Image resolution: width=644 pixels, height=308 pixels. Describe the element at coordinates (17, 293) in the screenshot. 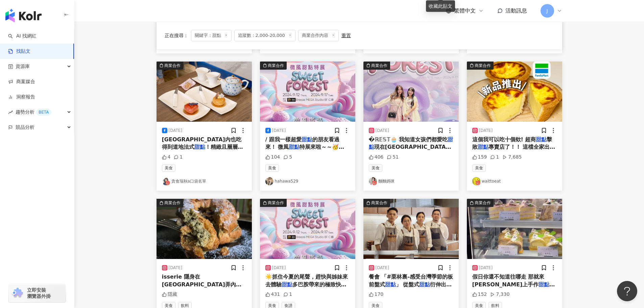

I see `img: chrome extension` at that location.